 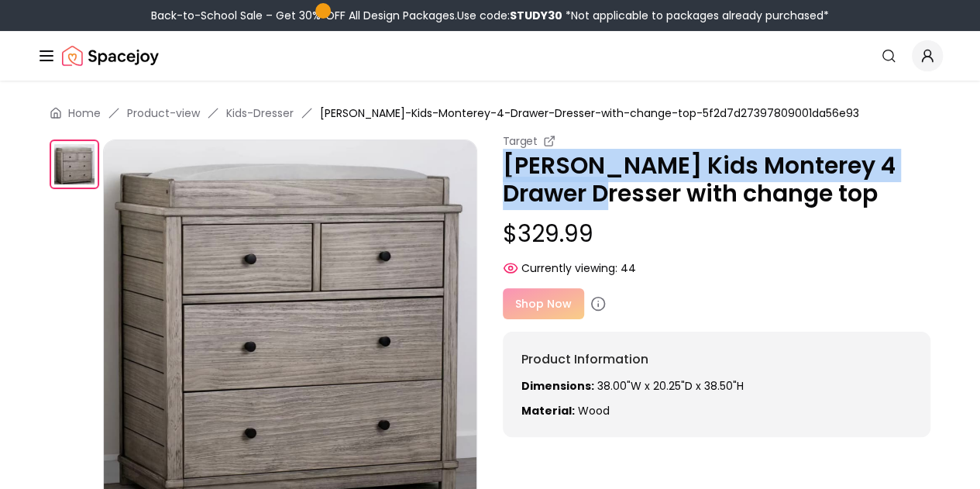 I want to click on h6: Product Information, so click(x=717, y=359).